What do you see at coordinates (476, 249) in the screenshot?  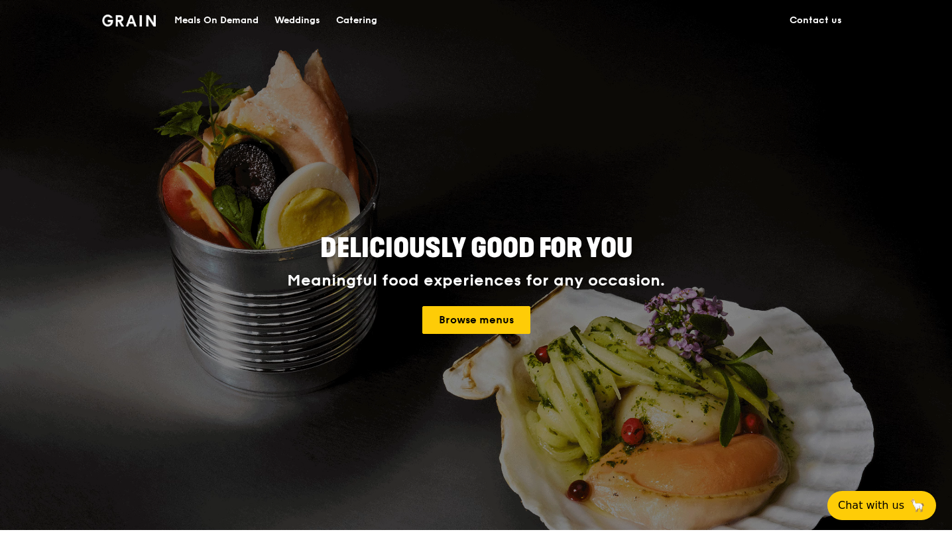 I see `span: Deliciously good for you` at bounding box center [476, 249].